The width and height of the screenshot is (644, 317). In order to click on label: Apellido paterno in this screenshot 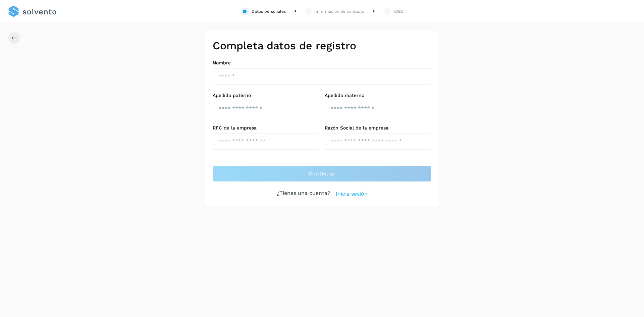, I will do `click(266, 95)`.